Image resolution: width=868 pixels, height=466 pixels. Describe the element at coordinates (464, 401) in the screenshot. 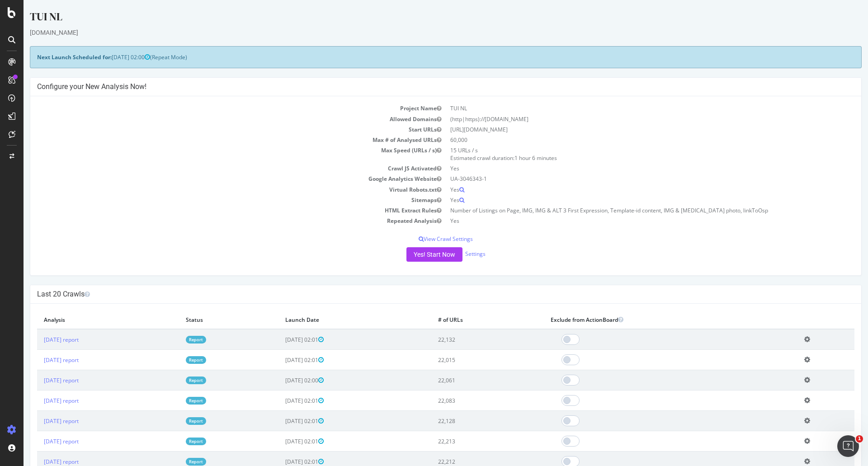

I see `td: 22,083` at that location.